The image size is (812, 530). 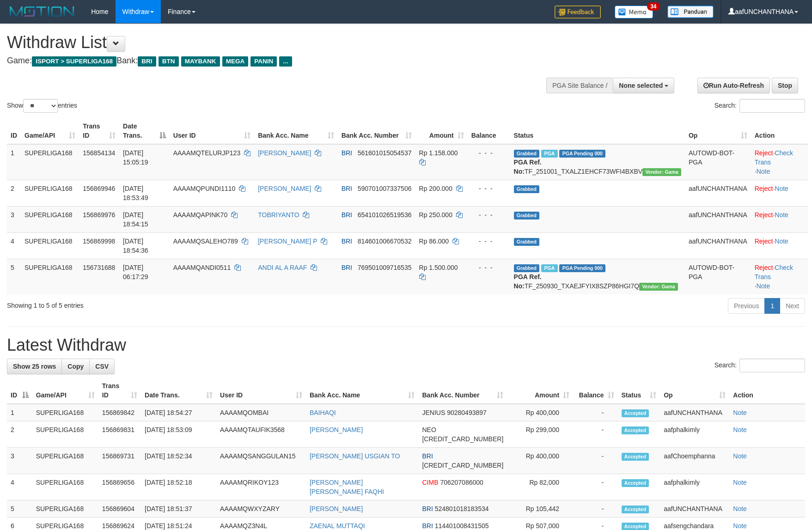 I want to click on span: 156869998, so click(x=99, y=241).